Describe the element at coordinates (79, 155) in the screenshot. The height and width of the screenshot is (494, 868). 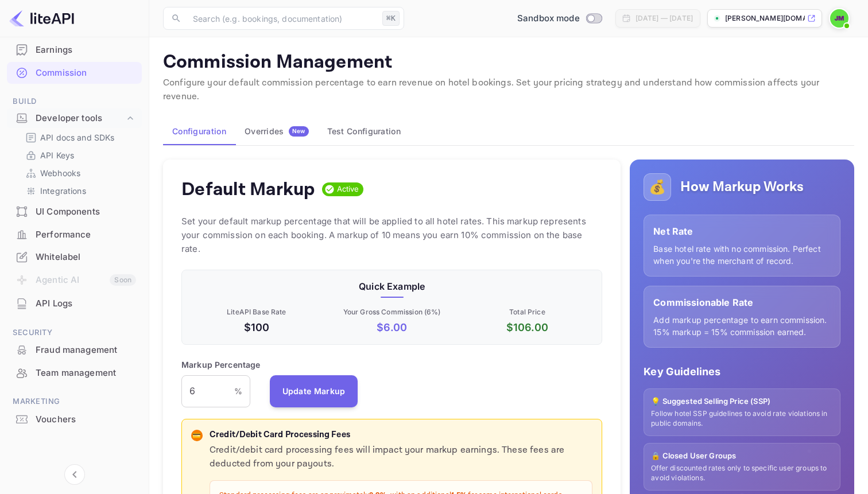
I see `a: API Keys` at that location.